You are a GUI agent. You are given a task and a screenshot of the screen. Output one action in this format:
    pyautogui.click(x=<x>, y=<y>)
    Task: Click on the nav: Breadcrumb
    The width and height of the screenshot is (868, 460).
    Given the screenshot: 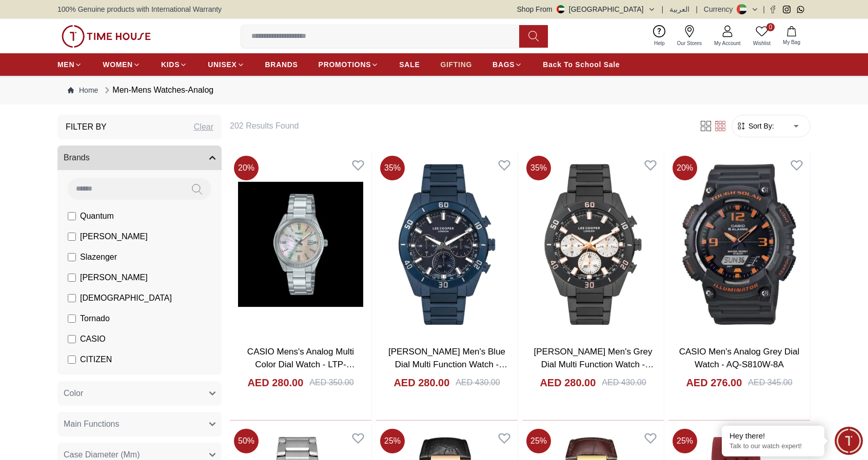 What is the action you would take?
    pyautogui.click(x=434, y=90)
    